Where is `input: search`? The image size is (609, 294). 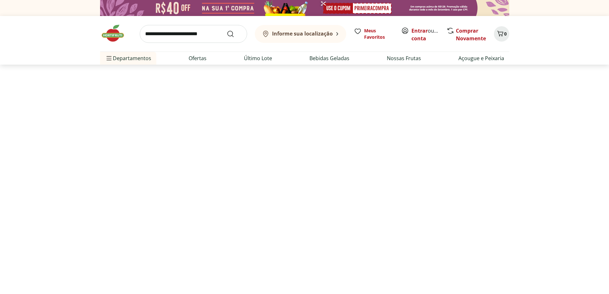
input: search is located at coordinates (193, 34).